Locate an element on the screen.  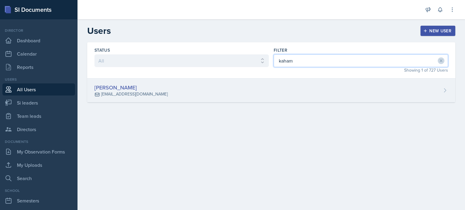
div: School is located at coordinates (39, 191).